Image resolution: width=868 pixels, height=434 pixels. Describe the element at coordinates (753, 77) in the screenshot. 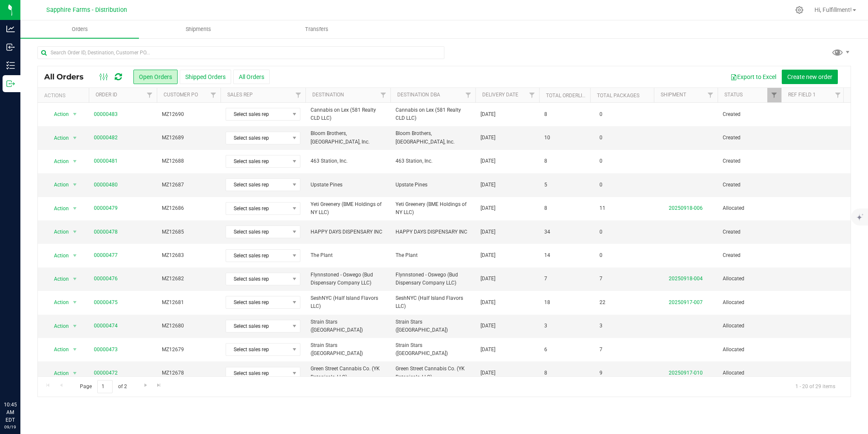

I see `button: Export to Excel` at that location.